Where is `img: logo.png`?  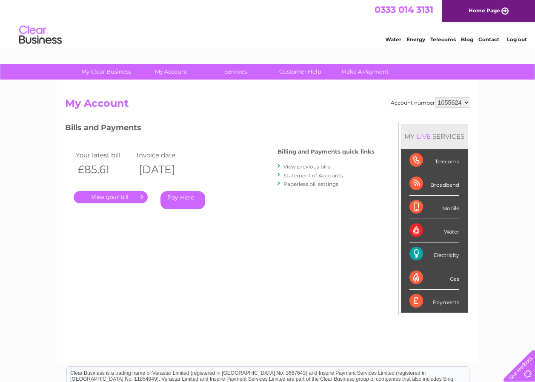
img: logo.png is located at coordinates (40, 35).